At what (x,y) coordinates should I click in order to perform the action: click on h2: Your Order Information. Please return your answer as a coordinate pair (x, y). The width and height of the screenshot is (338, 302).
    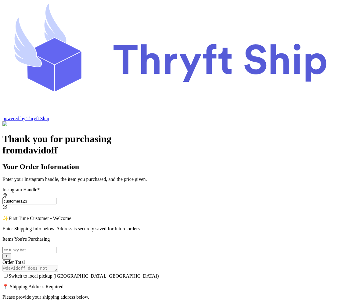
    Looking at the image, I should click on (169, 167).